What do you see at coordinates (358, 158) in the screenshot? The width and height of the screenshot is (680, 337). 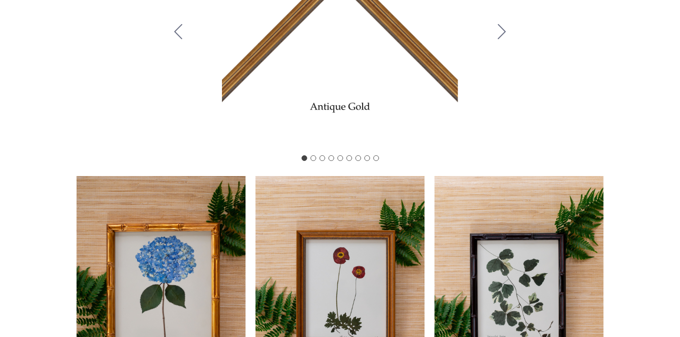 I see `button: Go to slide 7` at bounding box center [358, 158].